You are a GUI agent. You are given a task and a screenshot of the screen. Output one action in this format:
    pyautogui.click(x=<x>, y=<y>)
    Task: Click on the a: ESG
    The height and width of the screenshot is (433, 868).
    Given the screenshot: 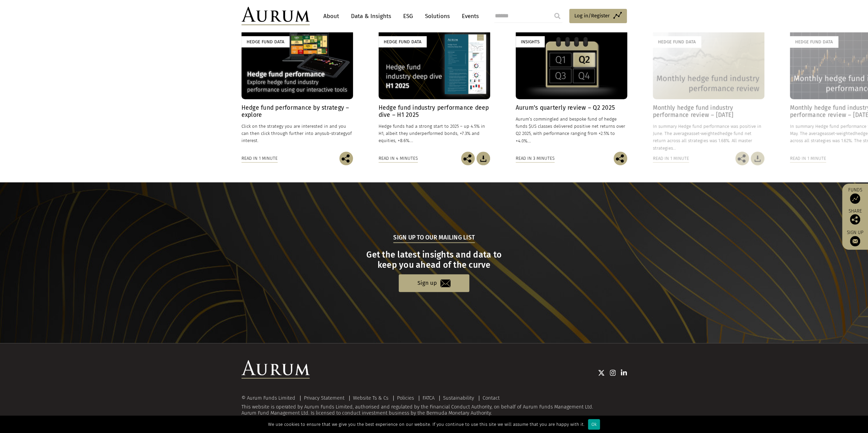 What is the action you would take?
    pyautogui.click(x=408, y=16)
    